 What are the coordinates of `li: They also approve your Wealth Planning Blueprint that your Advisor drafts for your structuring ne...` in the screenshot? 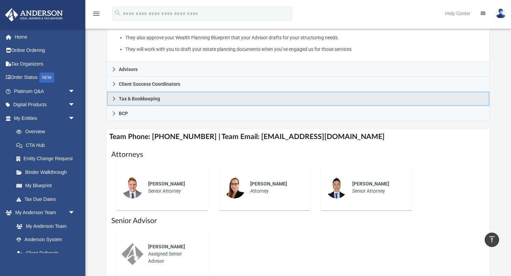 It's located at (305, 38).